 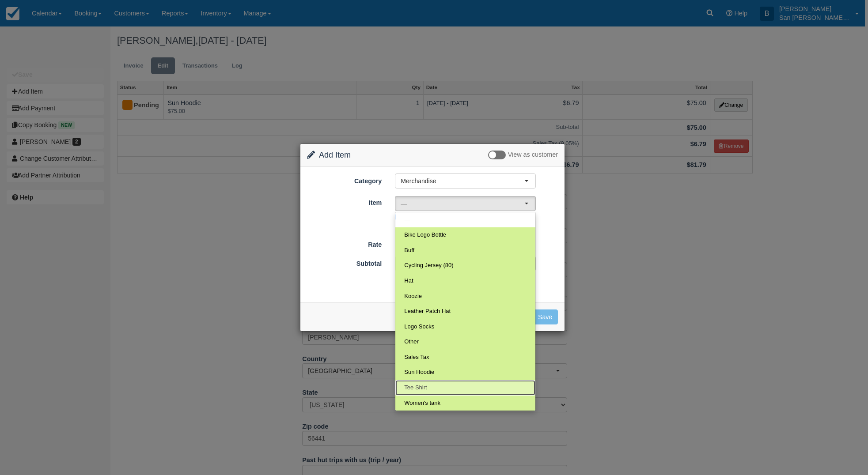 I want to click on label: Subtotal, so click(x=344, y=262).